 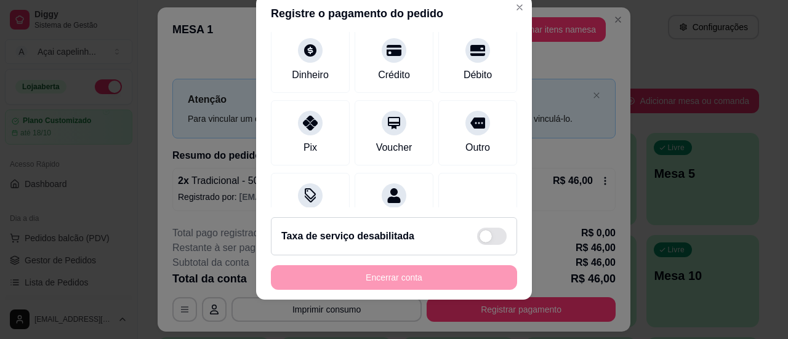 I want to click on div: Crédito, so click(x=394, y=75).